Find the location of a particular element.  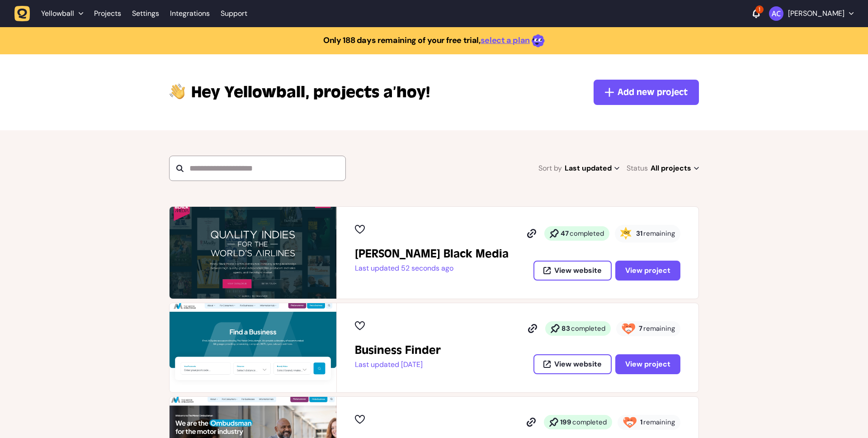

strong: 7 is located at coordinates (641, 329).